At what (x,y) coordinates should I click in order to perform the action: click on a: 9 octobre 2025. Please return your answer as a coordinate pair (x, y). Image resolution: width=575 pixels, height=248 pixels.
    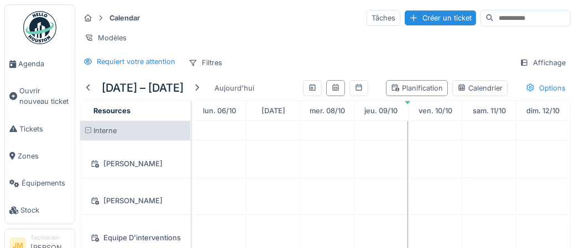
    Looking at the image, I should click on (381, 111).